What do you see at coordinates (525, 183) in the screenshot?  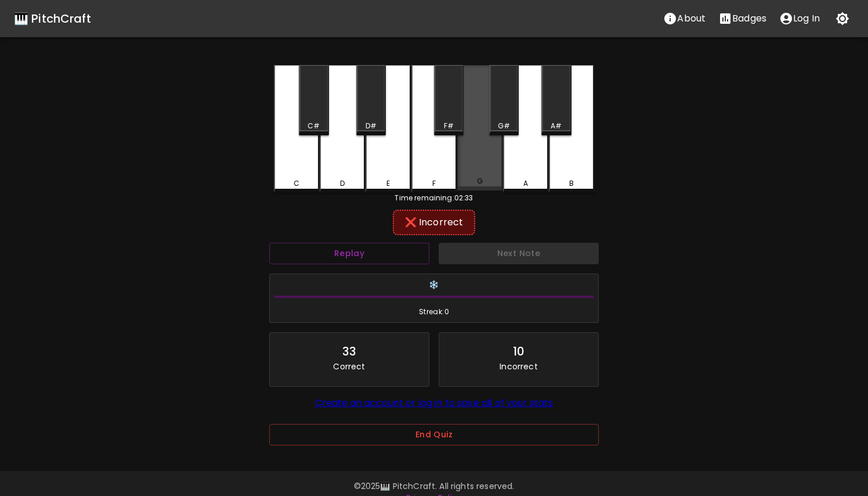 I see `div: A` at bounding box center [525, 183].